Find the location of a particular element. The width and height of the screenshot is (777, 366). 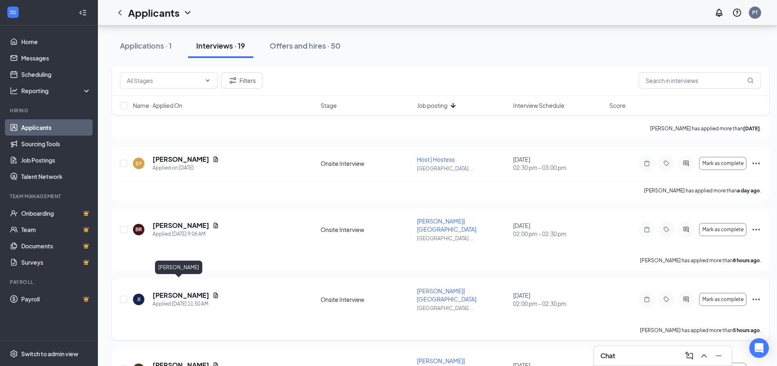

button: ChevronUp is located at coordinates (704, 355).